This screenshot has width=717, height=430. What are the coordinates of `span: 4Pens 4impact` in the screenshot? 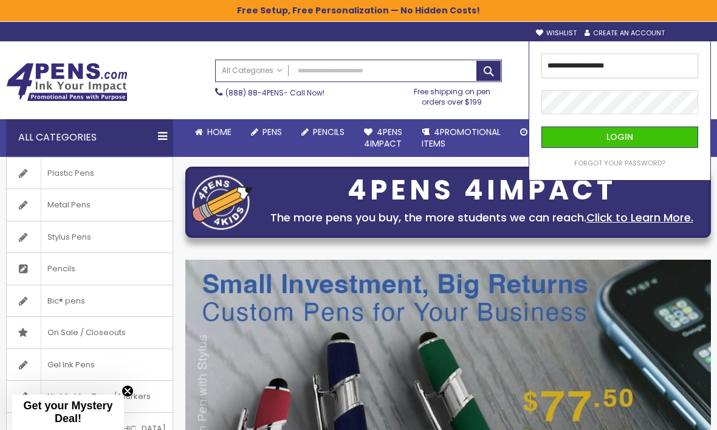 It's located at (383, 137).